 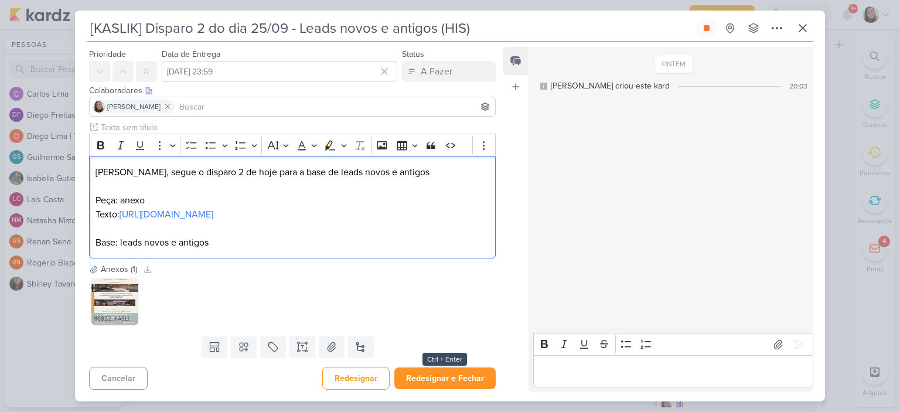 I want to click on div: 116822_KASLIK _ E-MAIL MKT _ IBIAPUERA STUDIOS BY KASLIK _ VOCÊ CONECTADO AO QUE REALMENTE IMPORT..., so click(x=115, y=319).